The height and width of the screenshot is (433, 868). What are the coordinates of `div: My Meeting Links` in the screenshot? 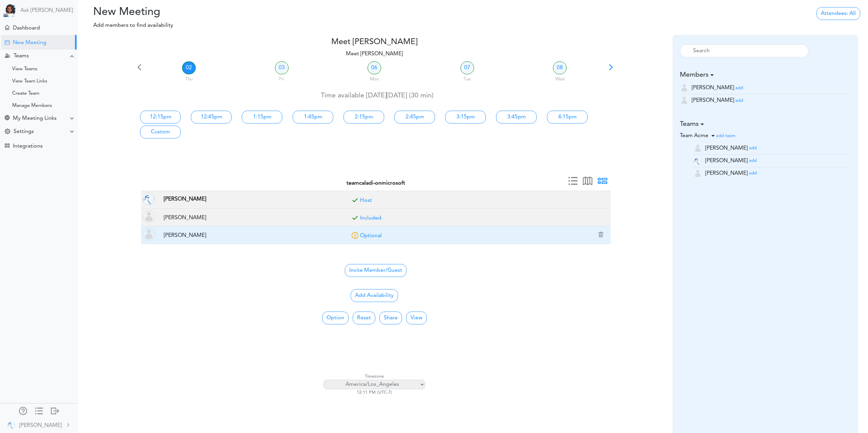 It's located at (34, 118).